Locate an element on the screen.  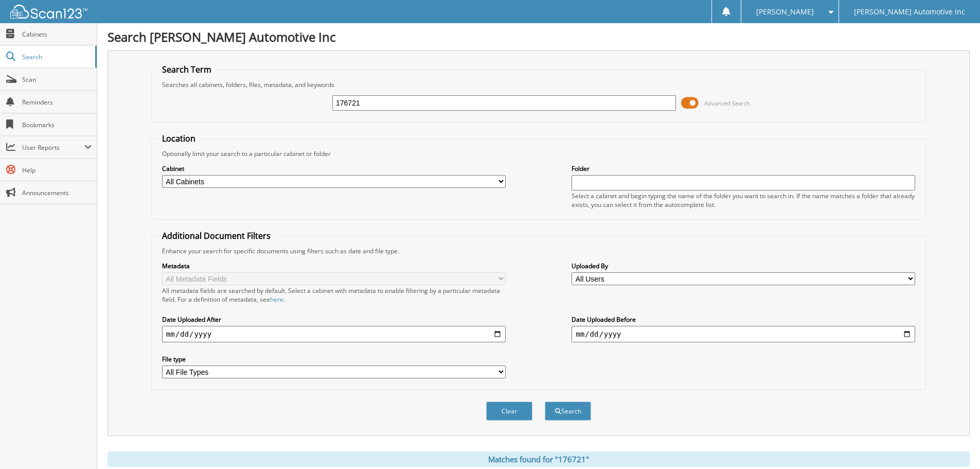
input: end is located at coordinates (743, 334).